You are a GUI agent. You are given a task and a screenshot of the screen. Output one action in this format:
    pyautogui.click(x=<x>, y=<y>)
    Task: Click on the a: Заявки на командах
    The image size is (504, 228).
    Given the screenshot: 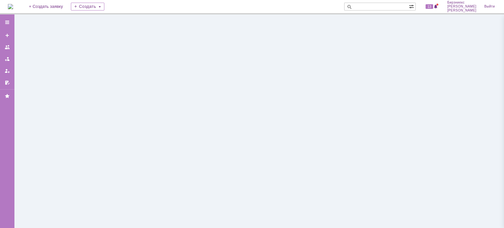 What is the action you would take?
    pyautogui.click(x=7, y=47)
    